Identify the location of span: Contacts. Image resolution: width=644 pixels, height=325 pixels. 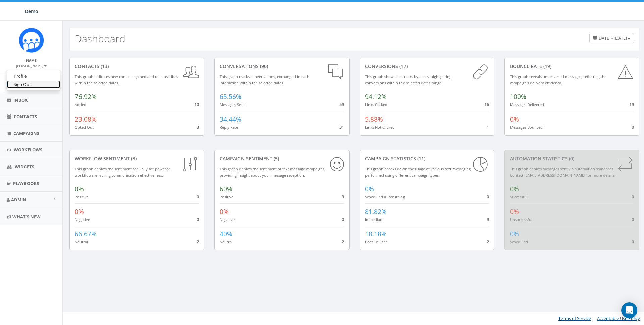
(25, 117).